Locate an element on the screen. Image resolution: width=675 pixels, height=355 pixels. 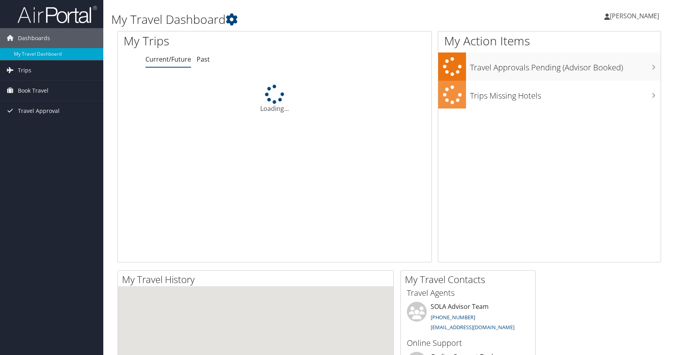
a: Travel Approvals Pending (Advisor Booked) is located at coordinates (549, 66).